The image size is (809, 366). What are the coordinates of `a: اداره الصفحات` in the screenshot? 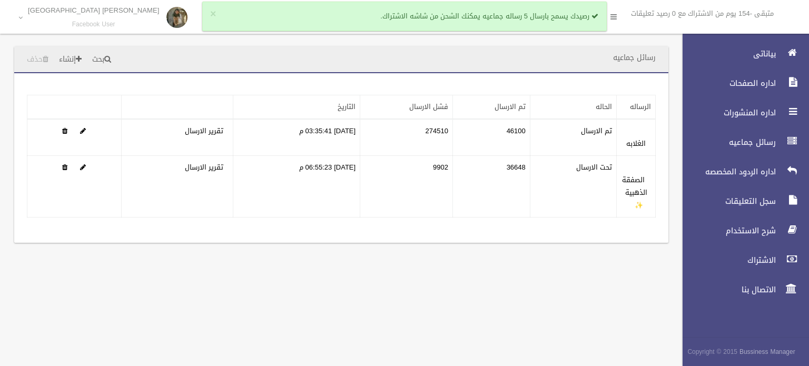 It's located at (742, 83).